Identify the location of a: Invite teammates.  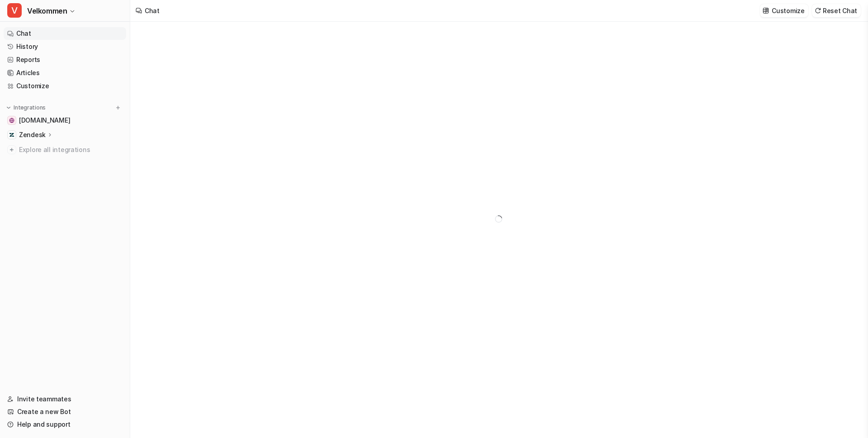
(65, 399).